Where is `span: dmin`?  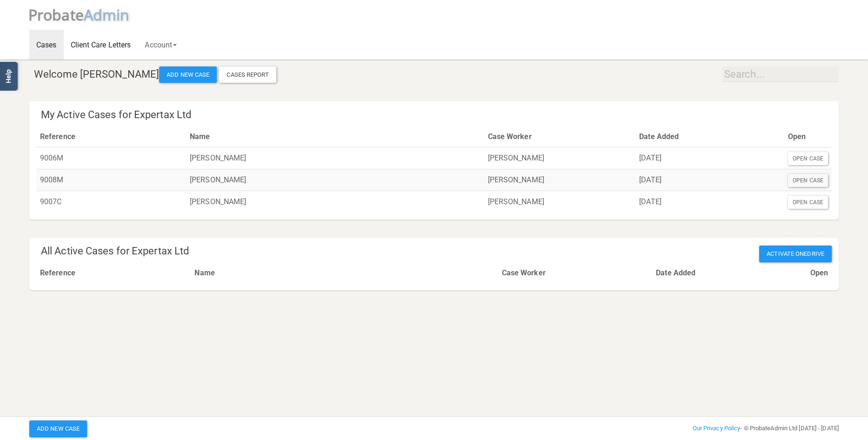 span: dmin is located at coordinates (111, 14).